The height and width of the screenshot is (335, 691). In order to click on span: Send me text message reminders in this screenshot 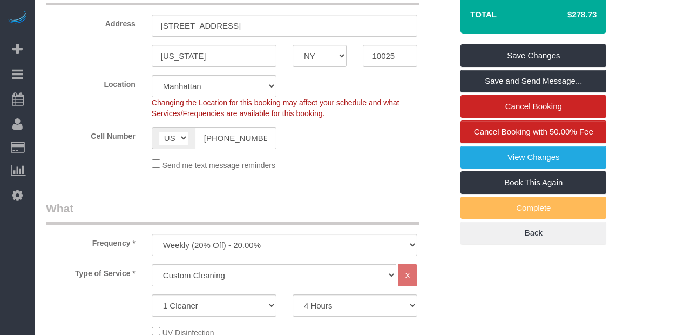, I will do `click(219, 165)`.